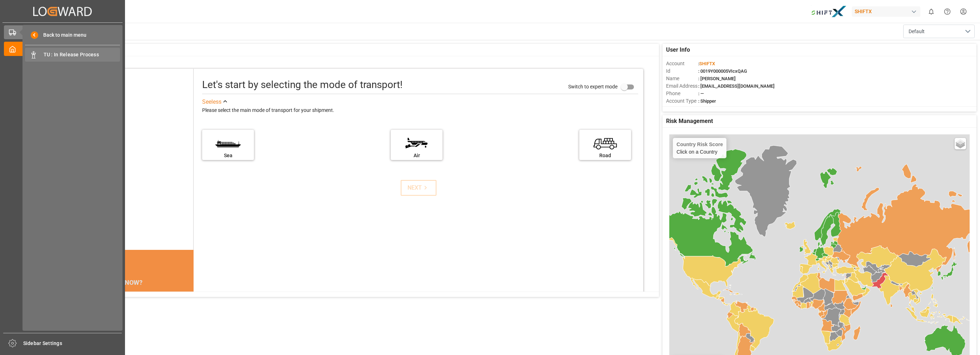 Image resolution: width=980 pixels, height=355 pixels. What do you see at coordinates (682, 101) in the screenshot?
I see `span: Account Type` at bounding box center [682, 101].